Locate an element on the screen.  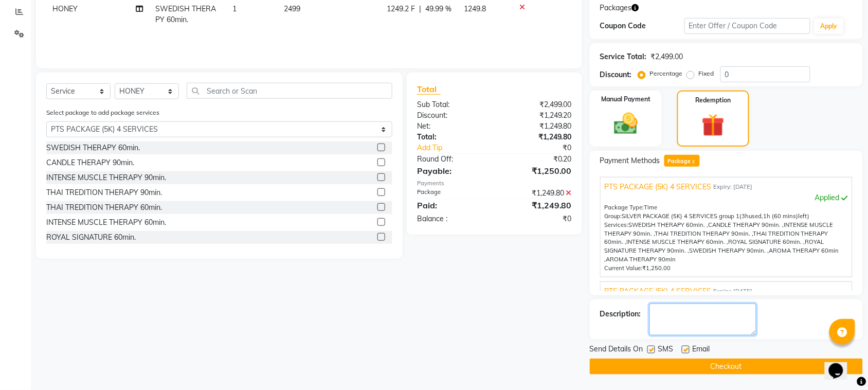
span: SMS is located at coordinates (666, 350).